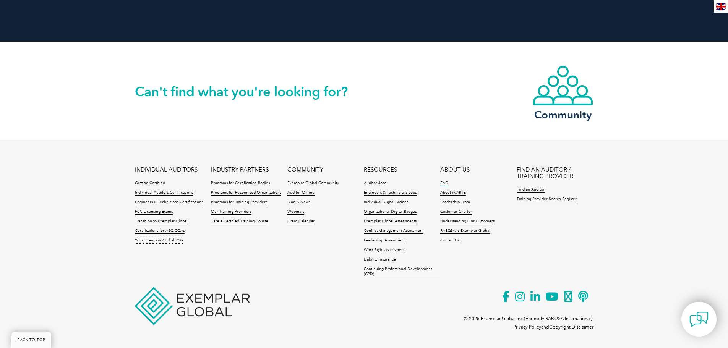 The height and width of the screenshot is (348, 728). I want to click on a: Exemplar Global Community, so click(313, 183).